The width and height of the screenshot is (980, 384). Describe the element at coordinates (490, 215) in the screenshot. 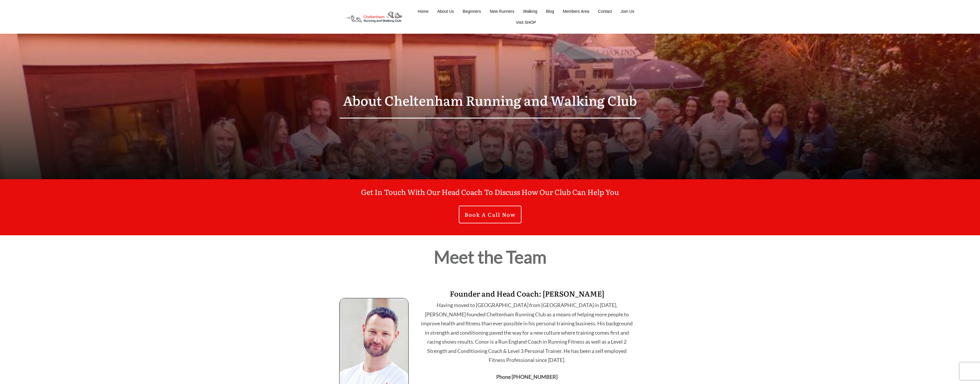

I see `span: Book A Call Now` at that location.